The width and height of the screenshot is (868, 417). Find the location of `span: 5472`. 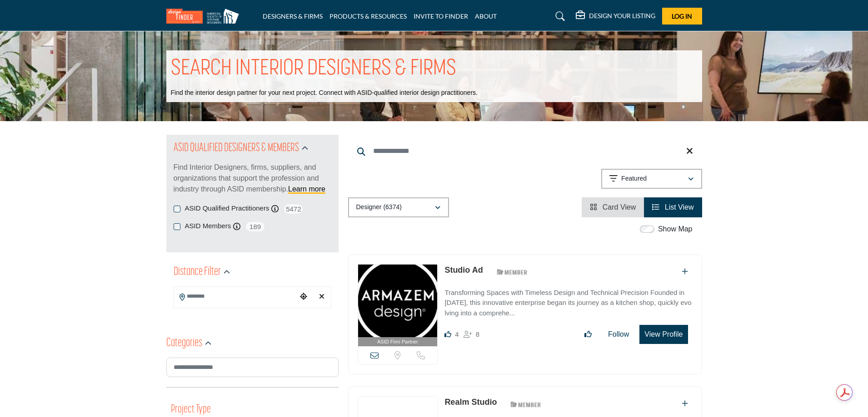

span: 5472 is located at coordinates (293, 208).